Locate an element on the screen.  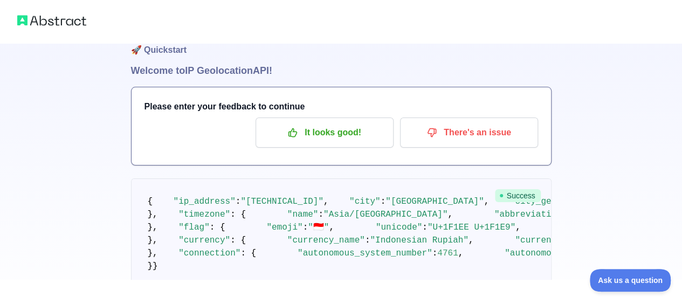
span: "name" is located at coordinates (303, 215).